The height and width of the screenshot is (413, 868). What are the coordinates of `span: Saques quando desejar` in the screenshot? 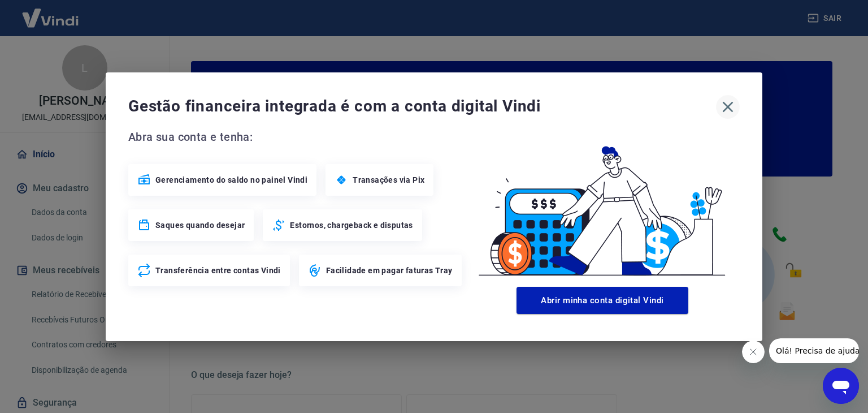 It's located at (200, 225).